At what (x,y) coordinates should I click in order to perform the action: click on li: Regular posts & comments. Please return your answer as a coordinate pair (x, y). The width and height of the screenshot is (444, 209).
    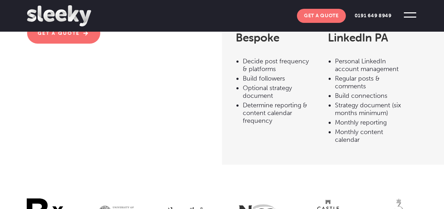
    Looking at the image, I should click on (371, 81).